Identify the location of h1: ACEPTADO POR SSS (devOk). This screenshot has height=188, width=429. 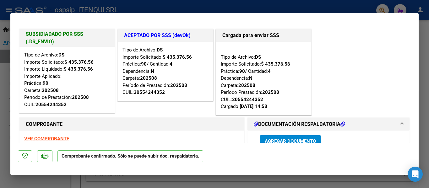
(165, 35).